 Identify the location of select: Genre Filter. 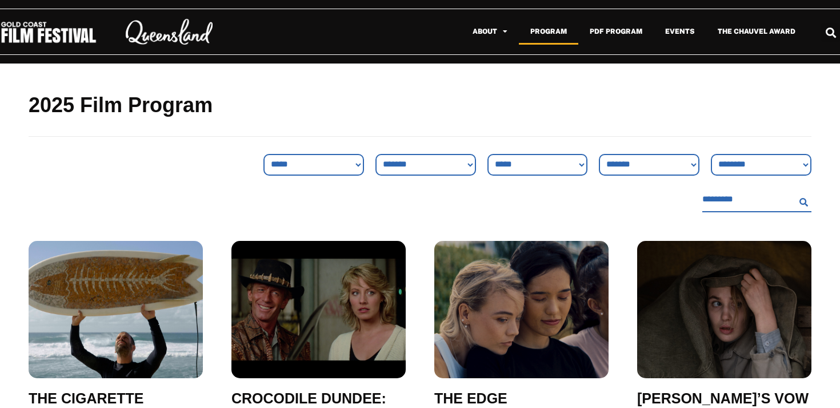
(314, 165).